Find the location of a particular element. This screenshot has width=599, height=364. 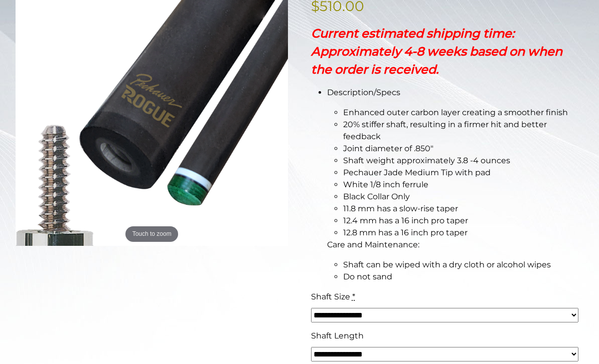

span: Do not sand is located at coordinates (368, 276).